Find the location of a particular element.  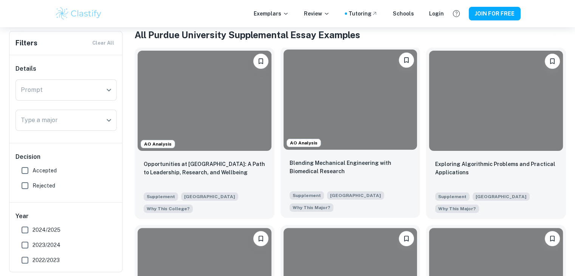

p: Blending Mechanical Engineering with Biomedical Research is located at coordinates (350, 167).